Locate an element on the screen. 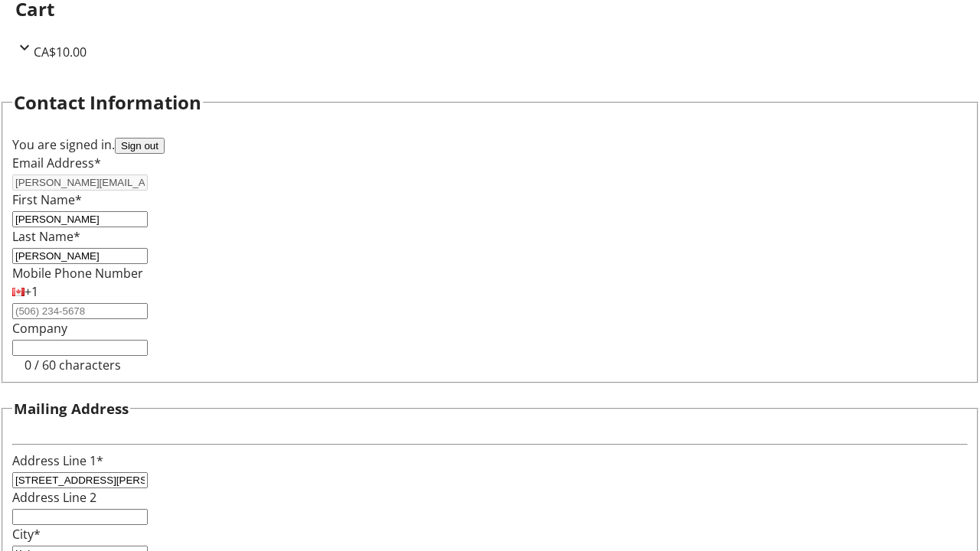  h3: Mailing Address is located at coordinates (71, 408).